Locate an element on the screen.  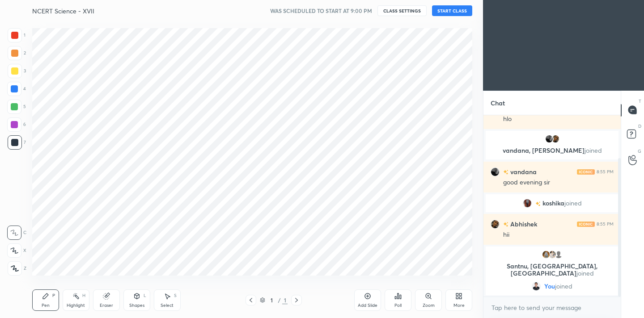
div: Z is located at coordinates (17, 269).